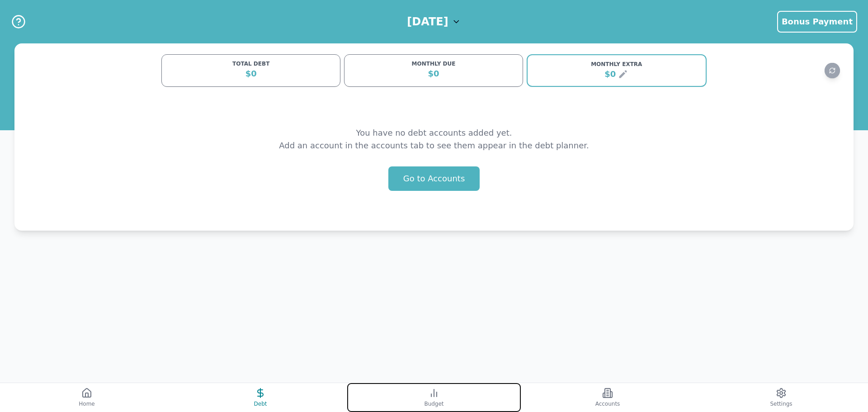 The height and width of the screenshot is (412, 868). I want to click on span: Home, so click(86, 404).